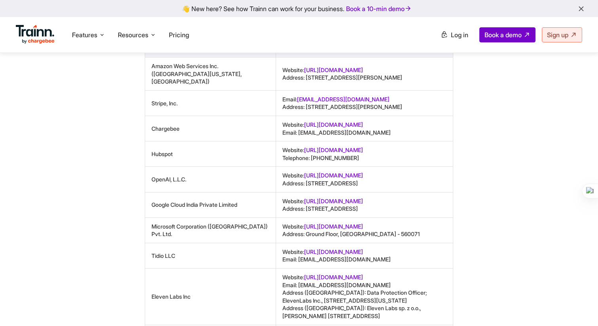  What do you see at coordinates (210, 154) in the screenshot?
I see `td: Hubspot` at bounding box center [210, 154].